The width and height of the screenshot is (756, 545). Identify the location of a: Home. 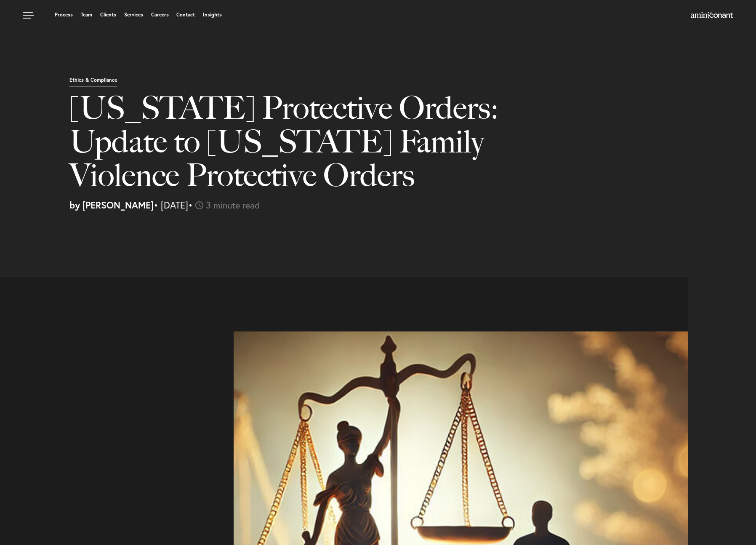
(712, 16).